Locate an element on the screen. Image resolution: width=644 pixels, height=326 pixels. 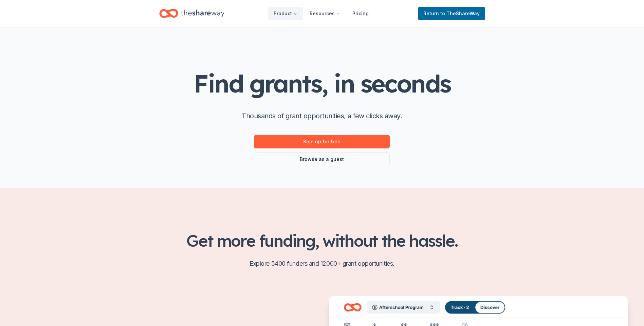
p: Thousands of grant opportunities, a few clicks away. is located at coordinates (322, 116).